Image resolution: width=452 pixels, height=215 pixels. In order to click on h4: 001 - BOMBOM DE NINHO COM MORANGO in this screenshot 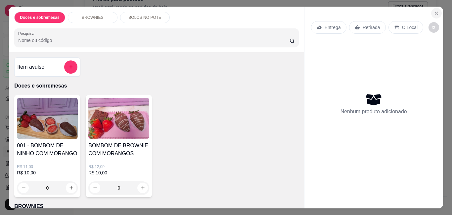, I will do `click(47, 150)`.